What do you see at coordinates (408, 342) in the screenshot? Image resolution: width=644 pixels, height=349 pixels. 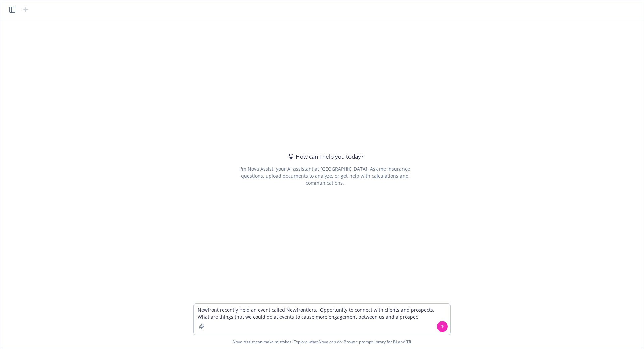 I see `a: TR` at bounding box center [408, 342].